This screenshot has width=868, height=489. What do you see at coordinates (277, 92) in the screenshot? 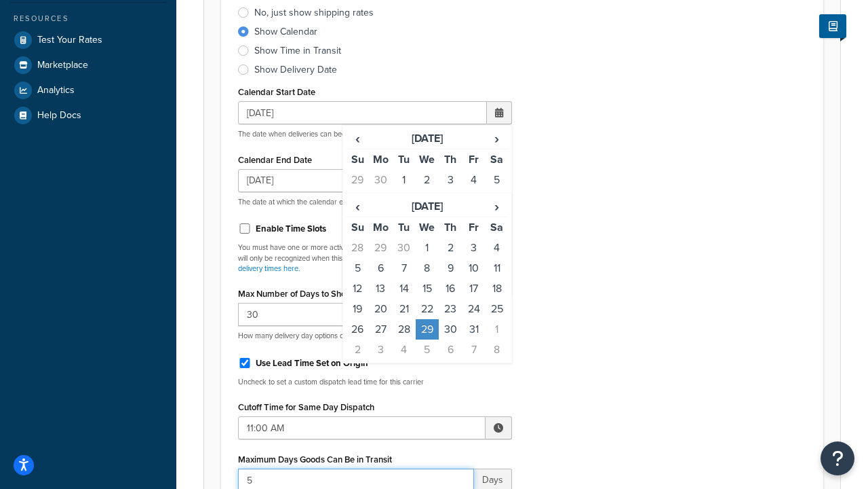
I see `label: Calendar Start Date` at bounding box center [277, 92].